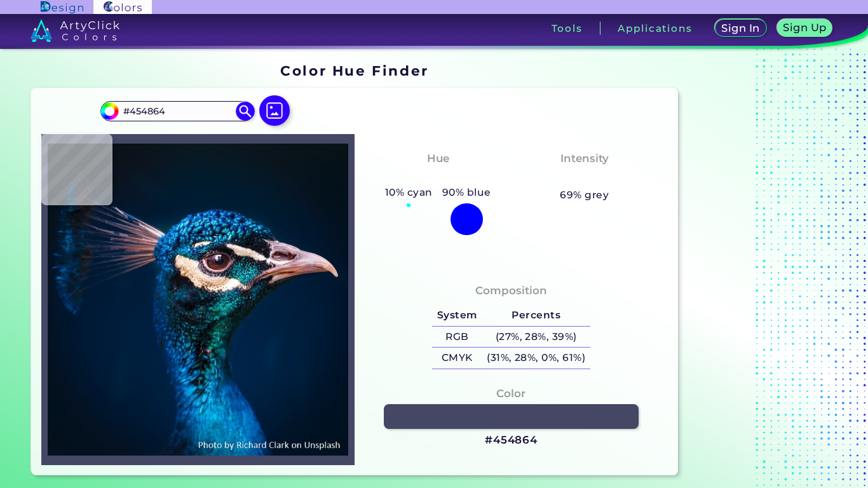  I want to click on h3: Tools, so click(566, 28).